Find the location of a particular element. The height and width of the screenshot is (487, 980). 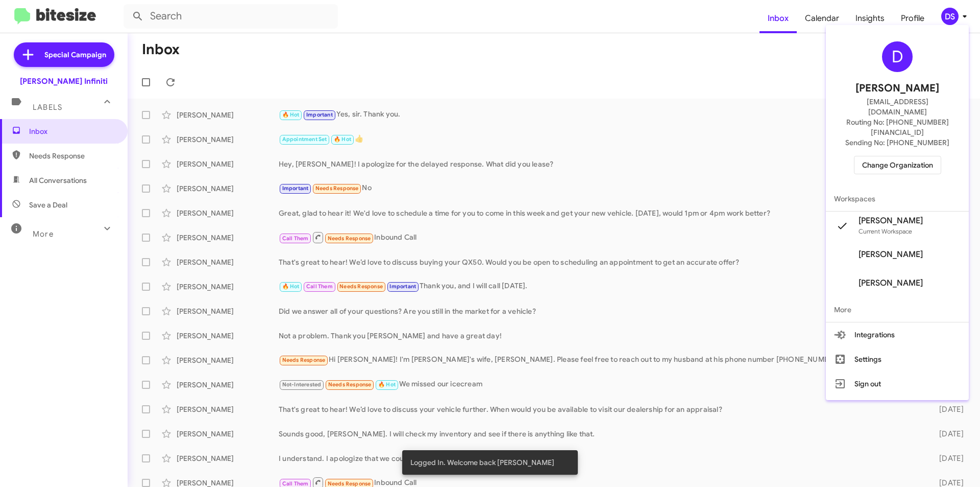

span: Workspaces is located at coordinates (897, 199).